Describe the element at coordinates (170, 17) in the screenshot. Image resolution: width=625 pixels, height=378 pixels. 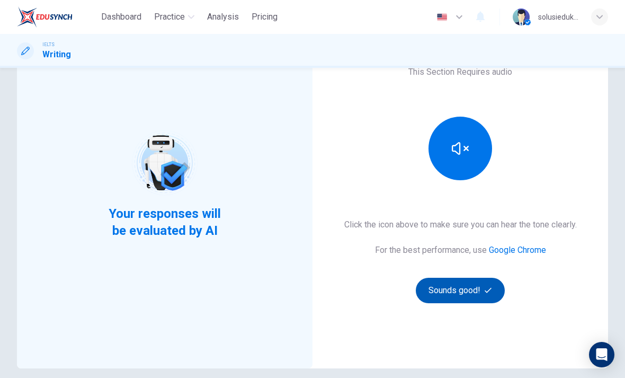
I see `span: Practice` at that location.